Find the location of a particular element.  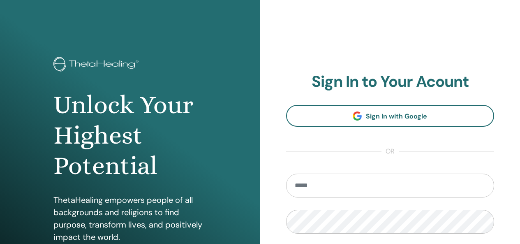

h2: Sign In to Your Acount is located at coordinates (390, 82).